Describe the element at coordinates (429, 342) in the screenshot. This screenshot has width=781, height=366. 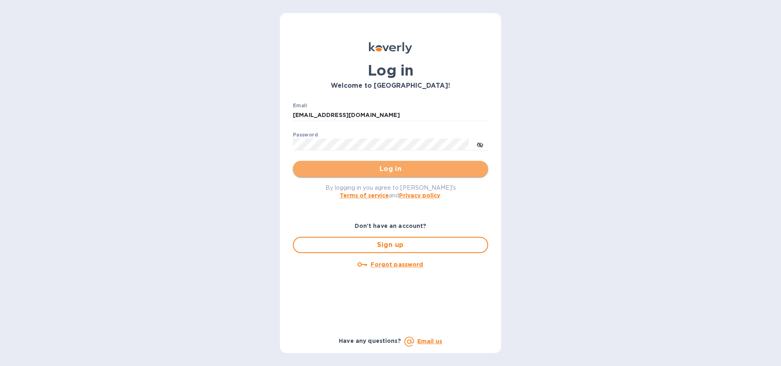
I see `b: Email us` at that location.